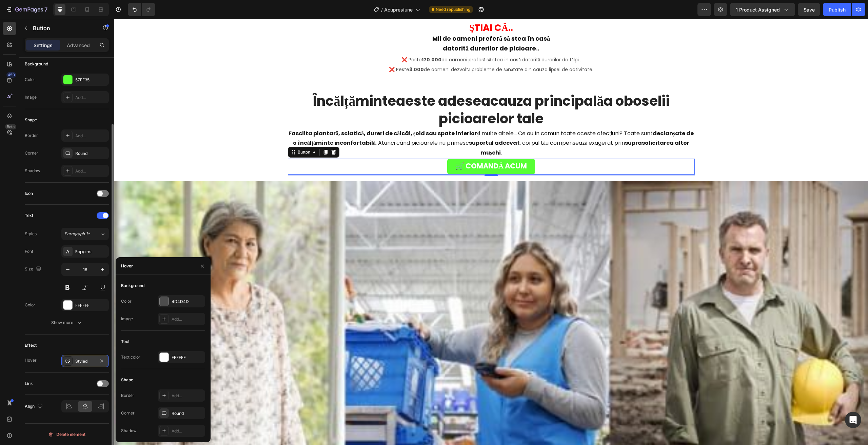 The image size is (868, 445). Describe the element at coordinates (67, 323) in the screenshot. I see `button: Show more` at that location.